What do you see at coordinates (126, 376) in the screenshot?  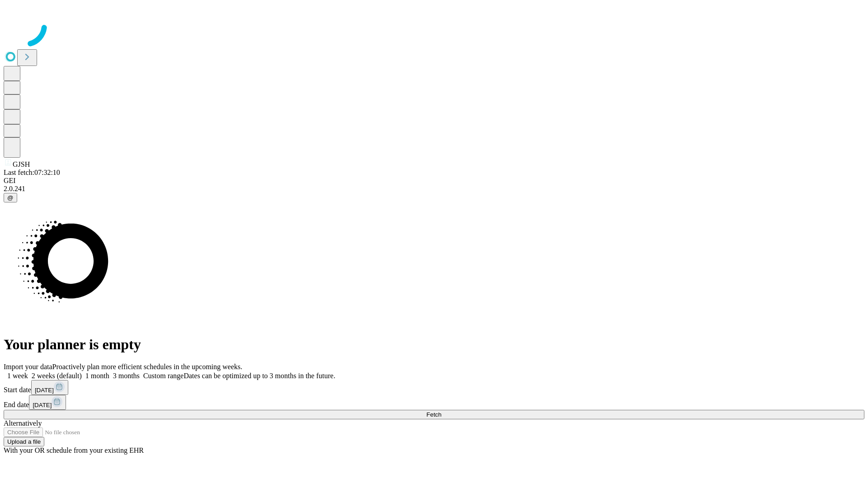 I see `span: 3 months` at bounding box center [126, 376].